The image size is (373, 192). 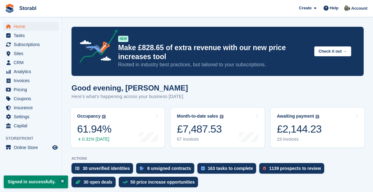 I want to click on img: deal-1b604bf984904fb50ccaf53a9ad4b4a5d6e5aea283cecdc64d6e3604feb123c2.svg, so click(x=78, y=182).